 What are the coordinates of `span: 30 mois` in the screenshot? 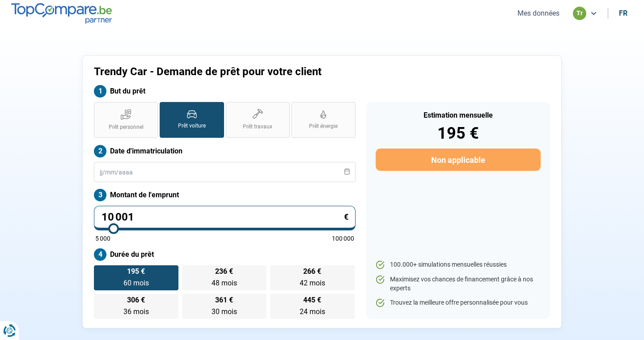 It's located at (224, 311).